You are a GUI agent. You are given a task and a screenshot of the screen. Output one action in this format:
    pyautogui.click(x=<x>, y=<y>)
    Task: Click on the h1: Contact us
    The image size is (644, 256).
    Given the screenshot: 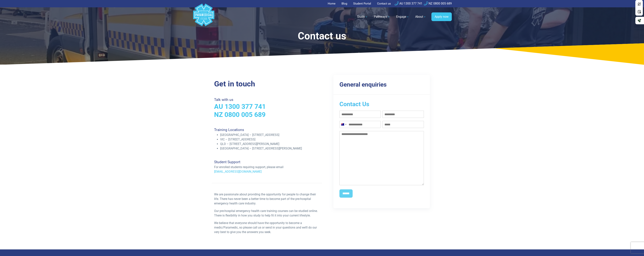 What is the action you would take?
    pyautogui.click(x=322, y=36)
    